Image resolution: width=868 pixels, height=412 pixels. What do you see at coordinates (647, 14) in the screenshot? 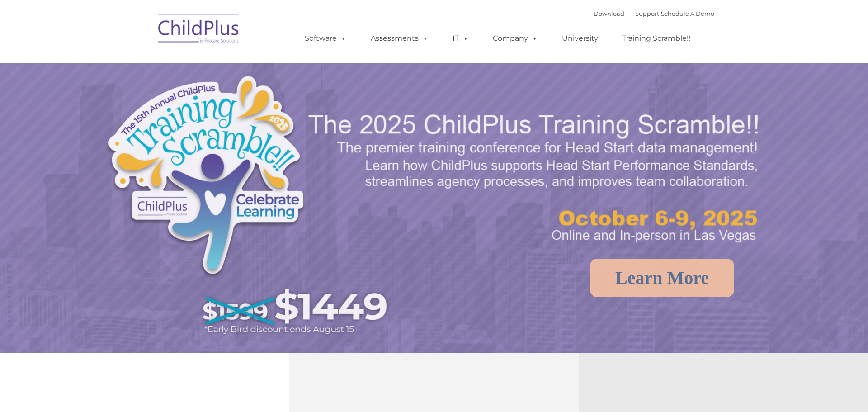
I see `a: Support` at bounding box center [647, 14].